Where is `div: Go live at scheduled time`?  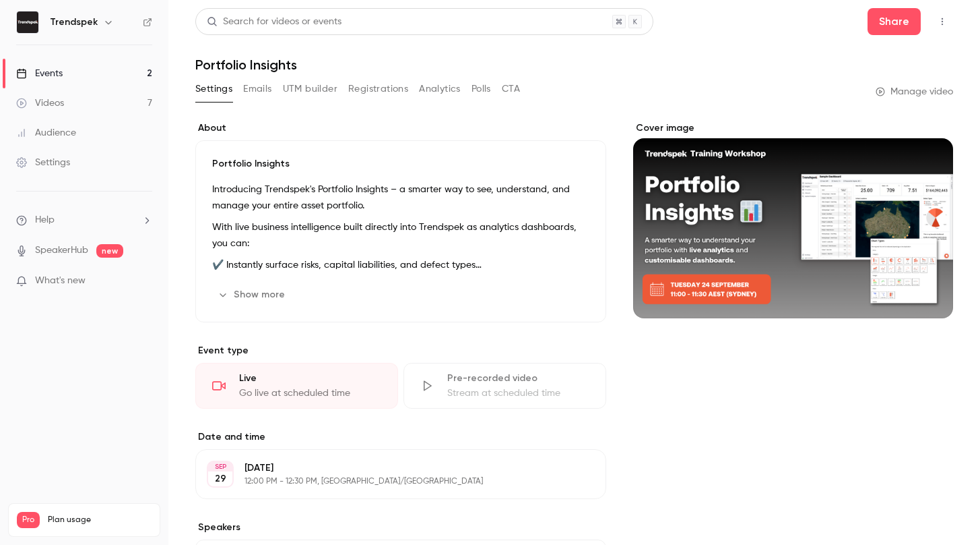
div: Go live at scheduled time is located at coordinates (310, 393).